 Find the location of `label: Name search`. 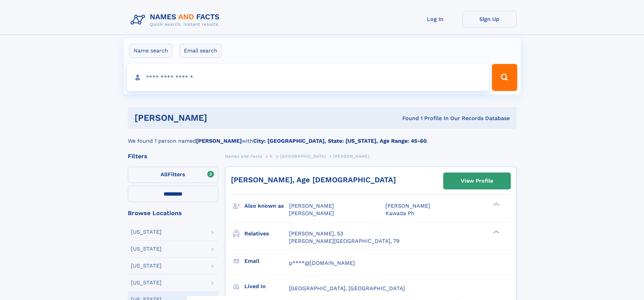

label: Name search is located at coordinates (151, 51).